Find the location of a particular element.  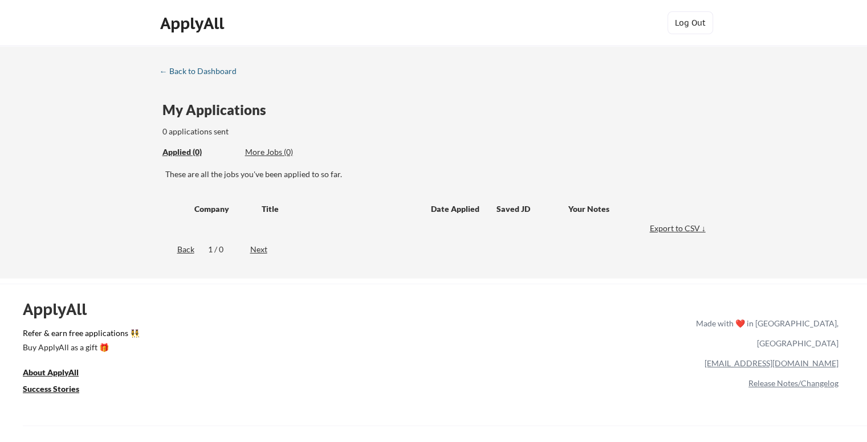

a: Release Notes/Changelog is located at coordinates (793, 383).